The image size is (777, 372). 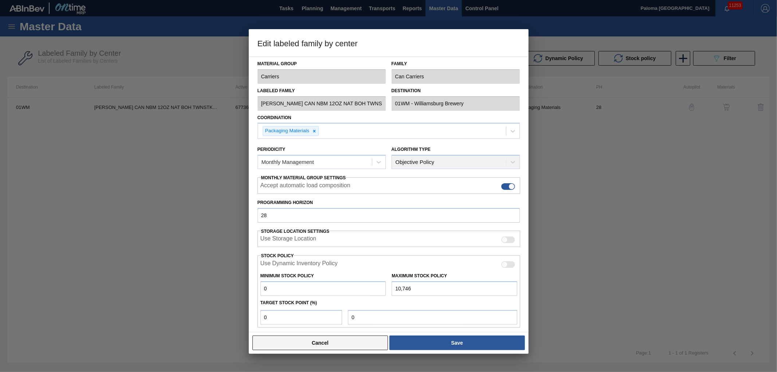 I want to click on h3: Edit labeled family by center, so click(x=389, y=43).